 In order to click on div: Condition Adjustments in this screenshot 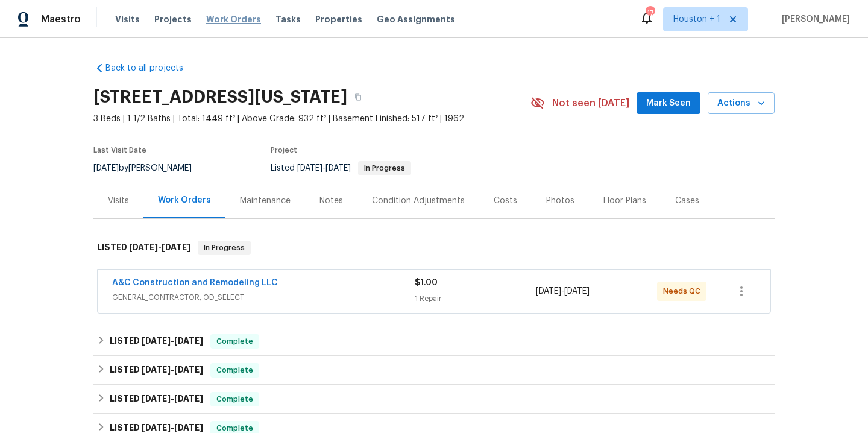, I will do `click(419, 200)`.